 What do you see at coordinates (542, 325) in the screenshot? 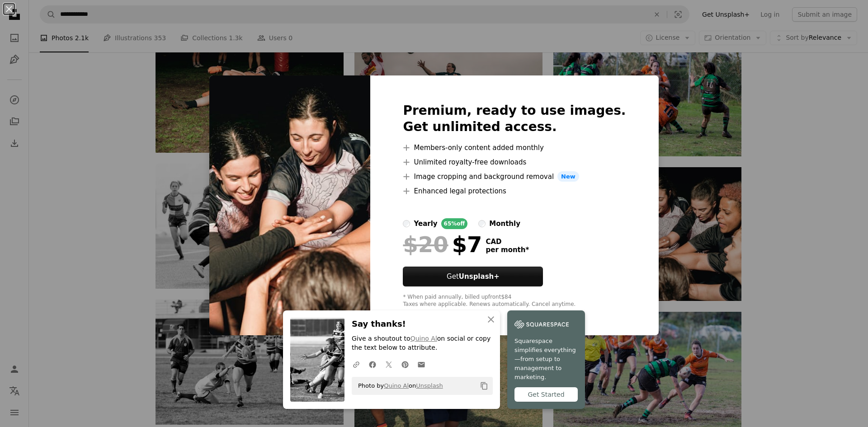
I see `img: file-1747939142011-51e5cc87e3c9` at bounding box center [542, 325].